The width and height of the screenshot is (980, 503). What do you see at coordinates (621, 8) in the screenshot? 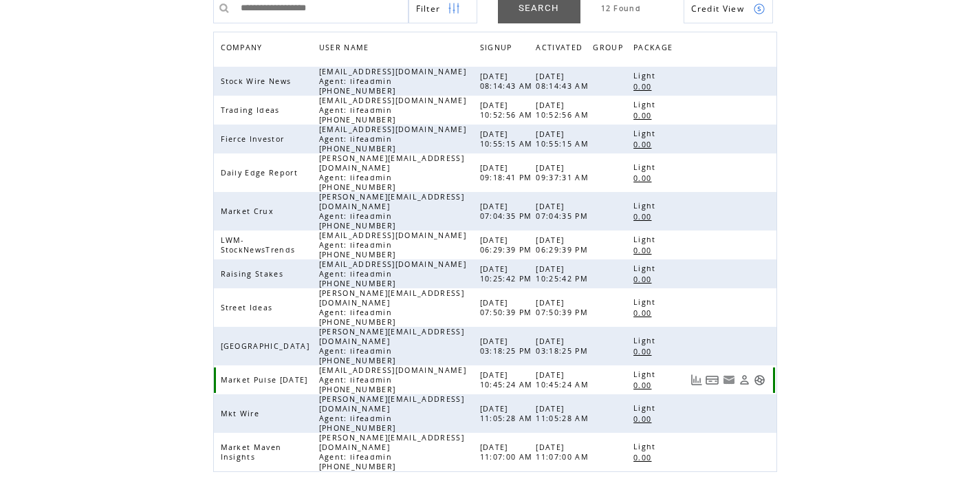
I see `span: 12 Found` at bounding box center [621, 8].